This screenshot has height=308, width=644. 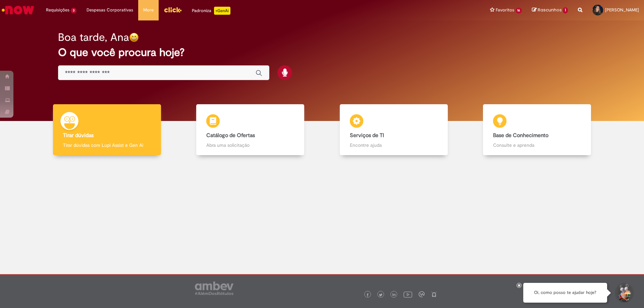 I want to click on img: click_logo_yellow_360x200.png, so click(x=172, y=10).